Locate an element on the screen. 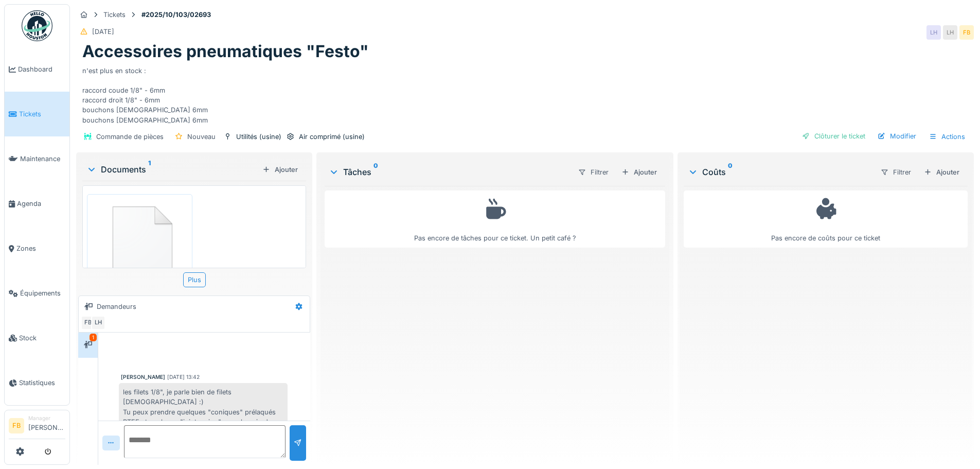 The height and width of the screenshot is (469, 980). a: Dashboard is located at coordinates (37, 69).